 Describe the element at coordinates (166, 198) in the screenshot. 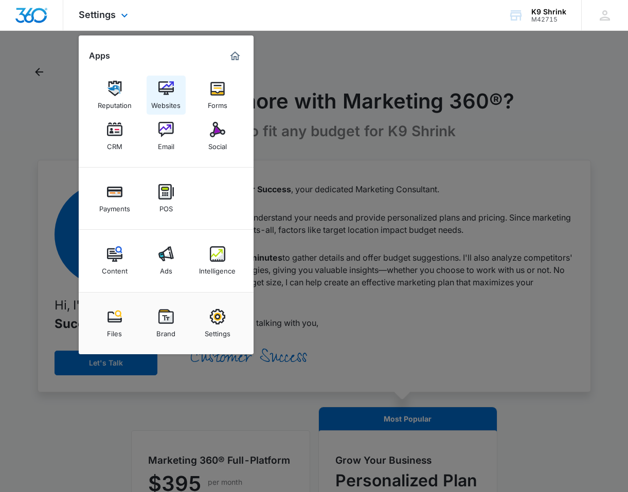

I see `a: POS` at that location.